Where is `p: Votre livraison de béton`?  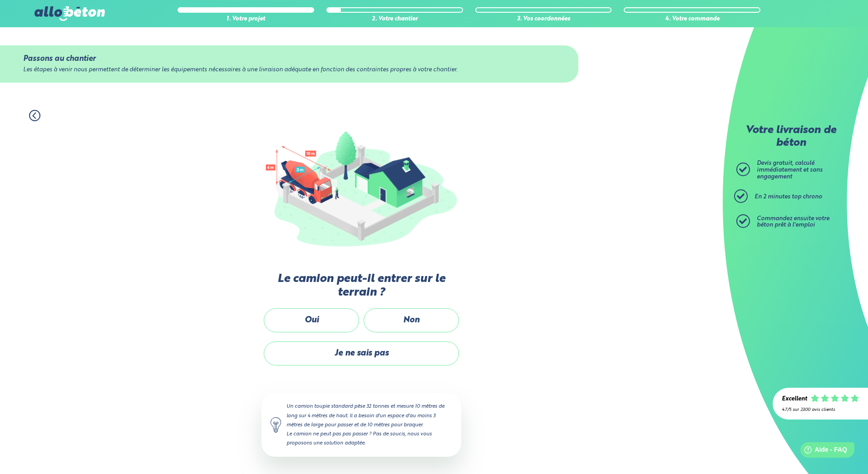 p: Votre livraison de béton is located at coordinates (791, 137).